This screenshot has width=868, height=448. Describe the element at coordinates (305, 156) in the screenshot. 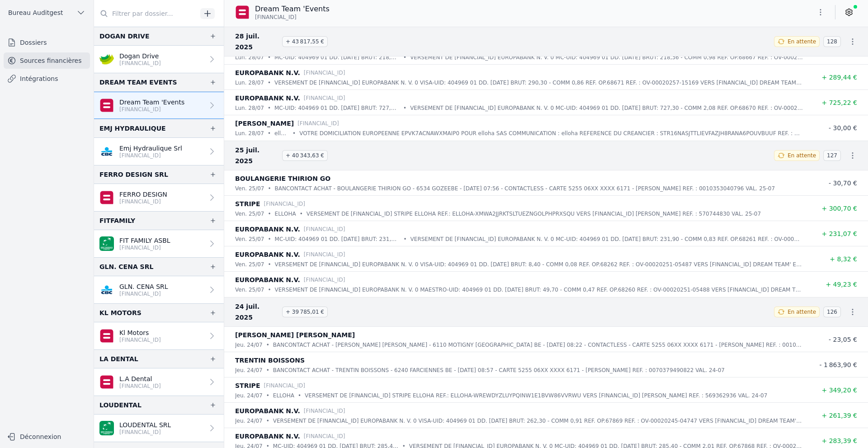

I see `span: + 40 343,63 €` at that location.